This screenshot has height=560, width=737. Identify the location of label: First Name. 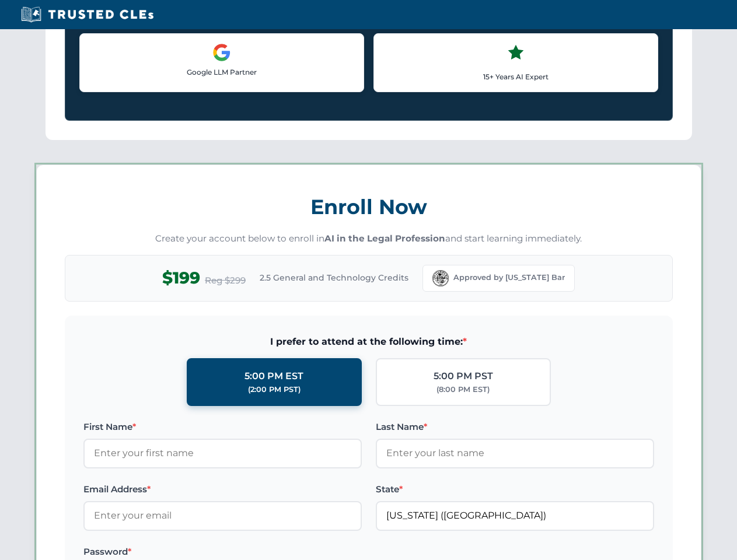
(223, 427).